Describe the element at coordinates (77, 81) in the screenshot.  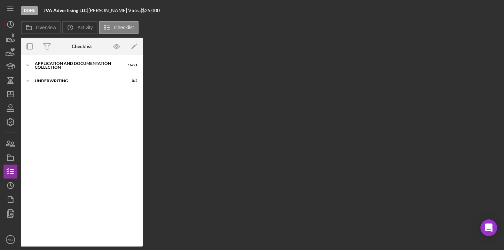
I see `div: Underwriting` at that location.